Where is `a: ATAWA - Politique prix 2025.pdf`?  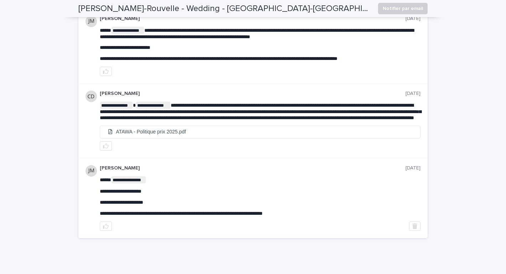
a: ATAWA - Politique prix 2025.pdf is located at coordinates (260, 132).